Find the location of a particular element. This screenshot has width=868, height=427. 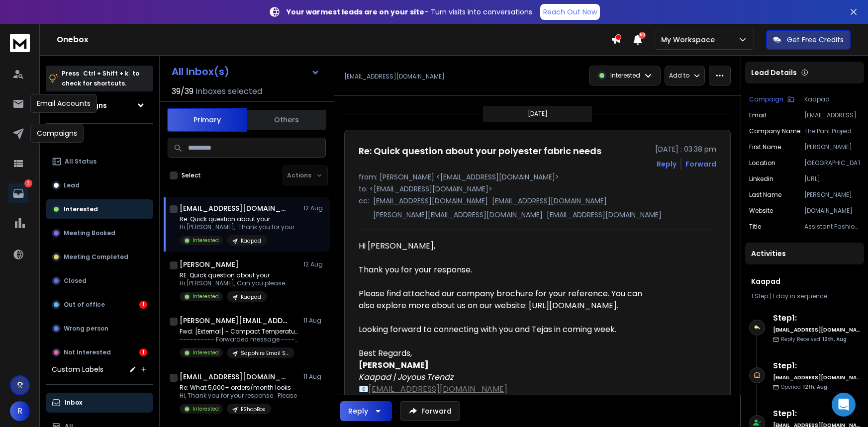

p: Hi, Thank you for your response. Please is located at coordinates (238, 396).